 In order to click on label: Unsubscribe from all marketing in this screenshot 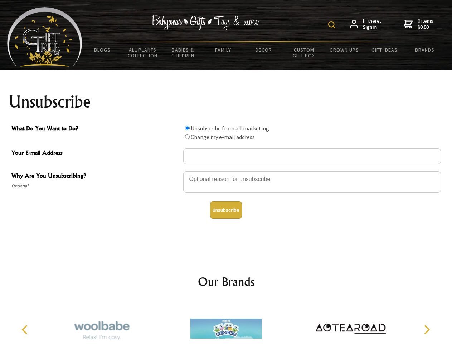, I will do `click(230, 128)`.